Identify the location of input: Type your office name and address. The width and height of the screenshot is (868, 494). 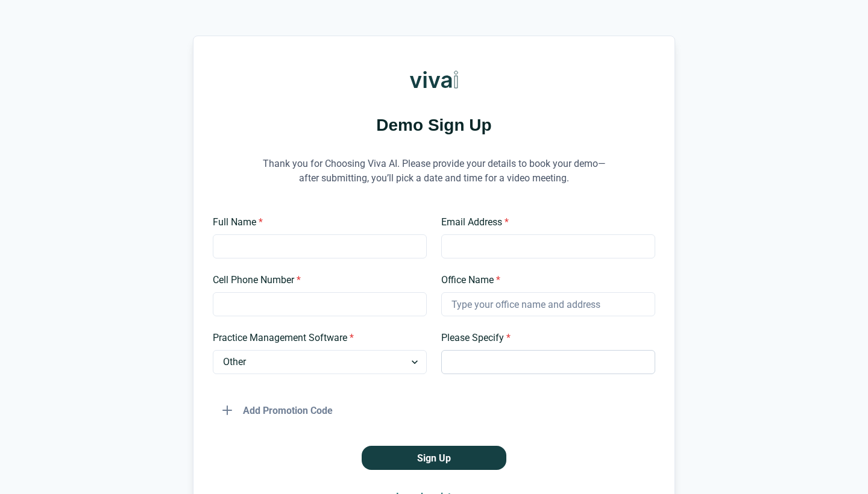
(548, 305).